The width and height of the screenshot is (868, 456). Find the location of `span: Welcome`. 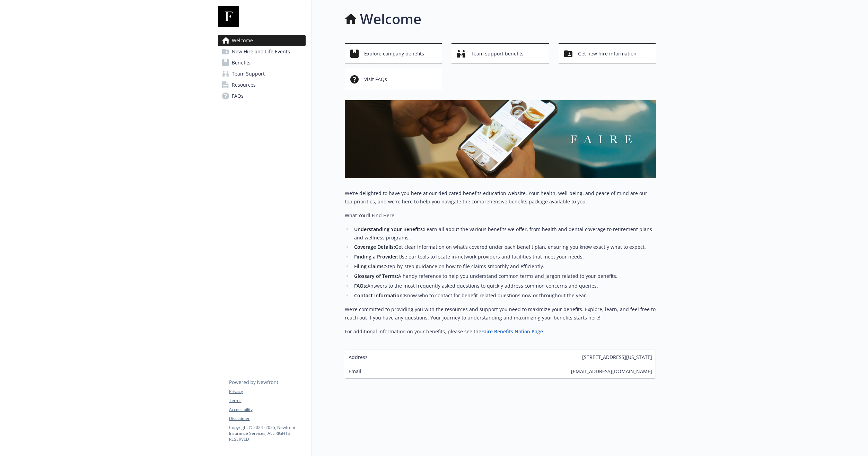

span: Welcome is located at coordinates (242, 41).